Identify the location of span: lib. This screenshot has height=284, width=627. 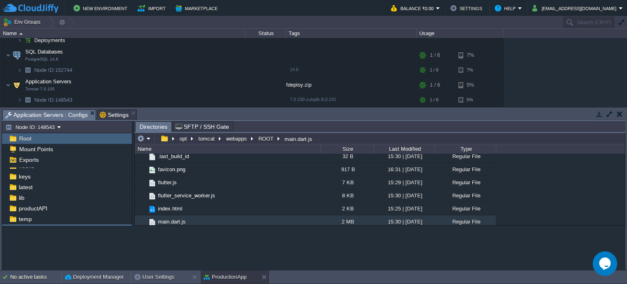
(21, 198).